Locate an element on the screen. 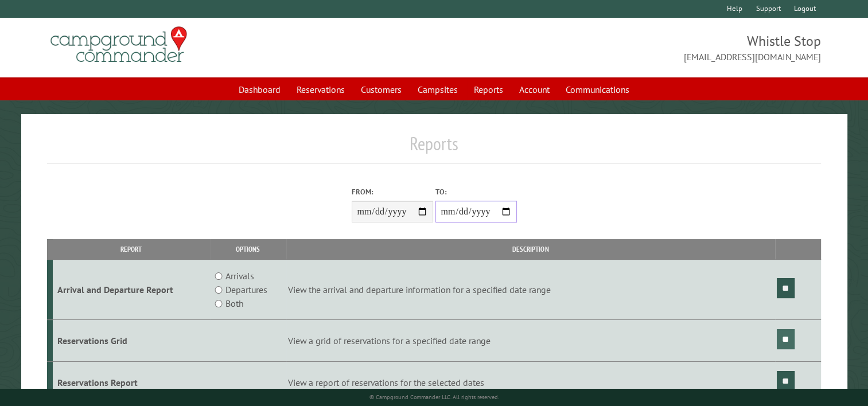 The image size is (868, 406). small: © Campground Commander LLC. All rights reserved. is located at coordinates (434, 397).